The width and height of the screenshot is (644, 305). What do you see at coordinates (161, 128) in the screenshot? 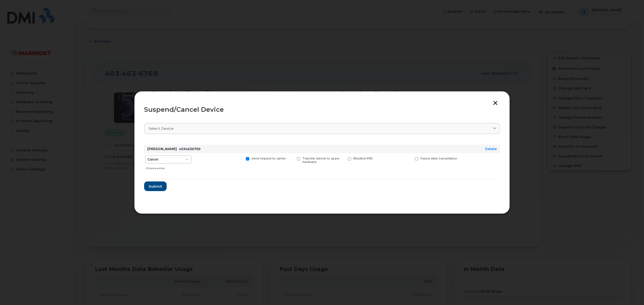
I see `span: Select device` at bounding box center [161, 128].